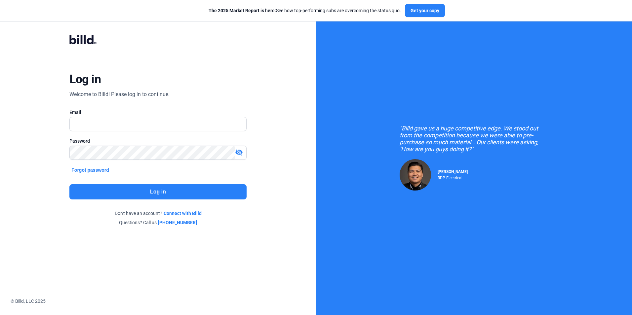 The width and height of the screenshot is (632, 315). I want to click on div: RDP Electrical, so click(452, 177).